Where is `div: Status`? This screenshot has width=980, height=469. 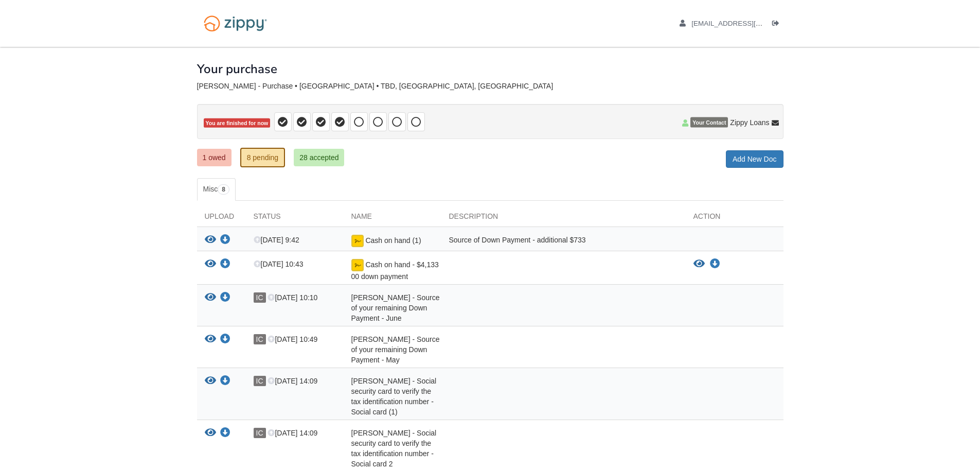 div: Status is located at coordinates (295, 219).